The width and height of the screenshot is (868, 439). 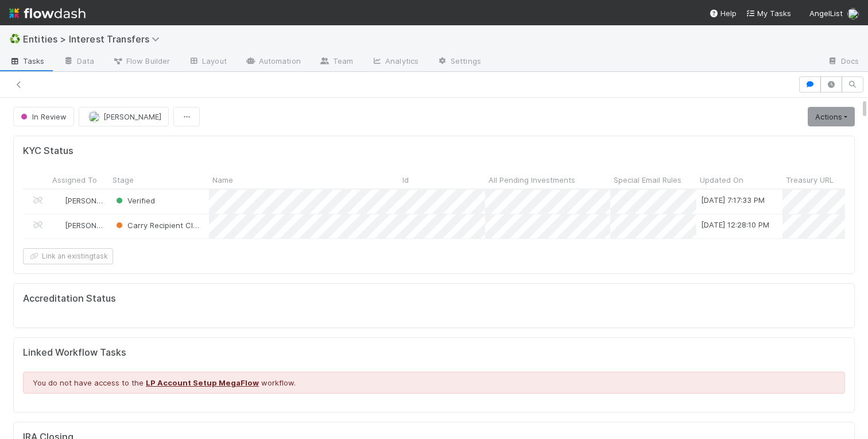 What do you see at coordinates (459, 62) in the screenshot?
I see `a: Settings` at bounding box center [459, 62].